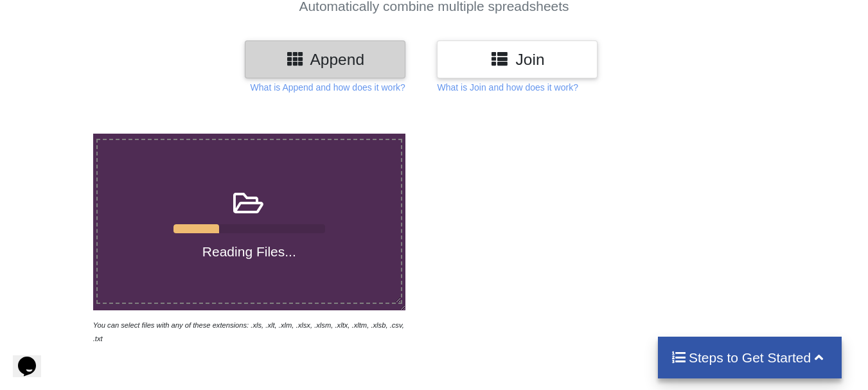 This screenshot has width=868, height=390. Describe the element at coordinates (325, 59) in the screenshot. I see `h3: Append` at that location.